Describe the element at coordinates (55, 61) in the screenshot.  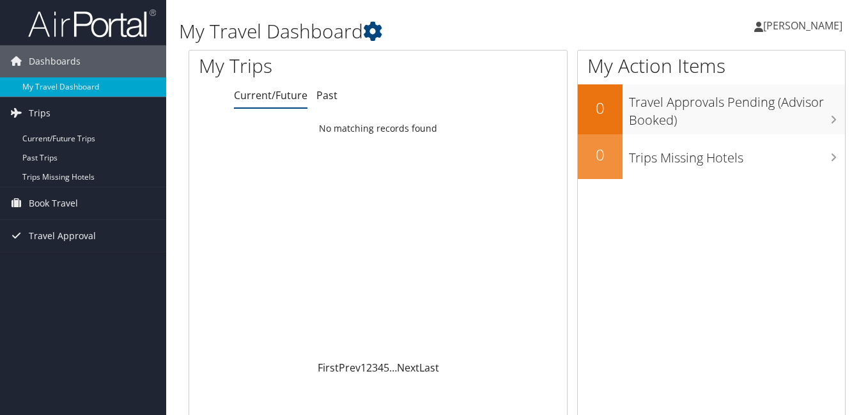
I see `span: Dashboards` at that location.